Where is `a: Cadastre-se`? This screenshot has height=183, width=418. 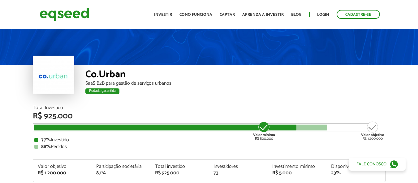
a: Cadastre-se is located at coordinates (358, 14).